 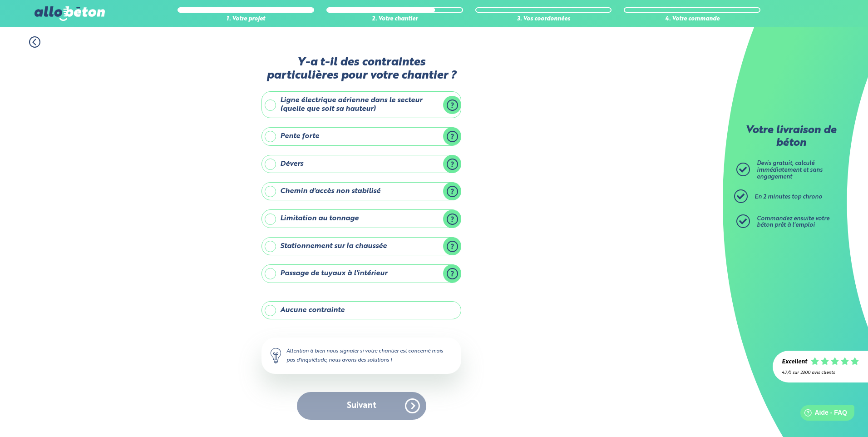 What do you see at coordinates (361, 246) in the screenshot?
I see `label: Stationnement sur la chaussée` at bounding box center [361, 246].